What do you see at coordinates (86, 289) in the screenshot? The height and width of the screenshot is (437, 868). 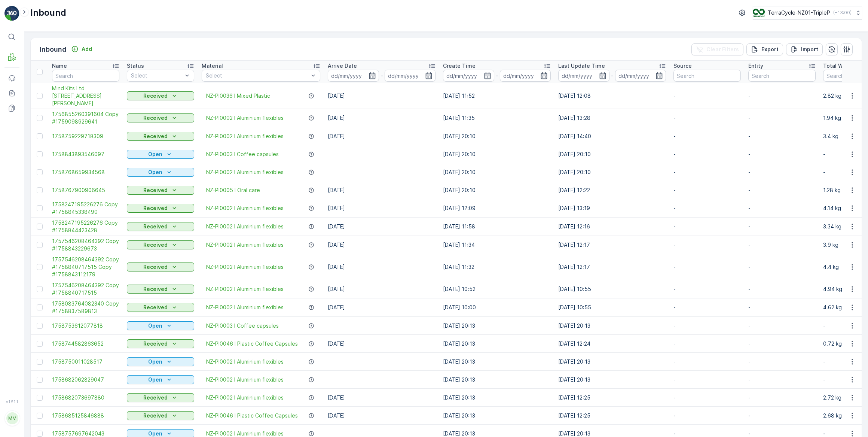 I see `span: 1757546208464392 Copy #1758840717515` at bounding box center [86, 289].